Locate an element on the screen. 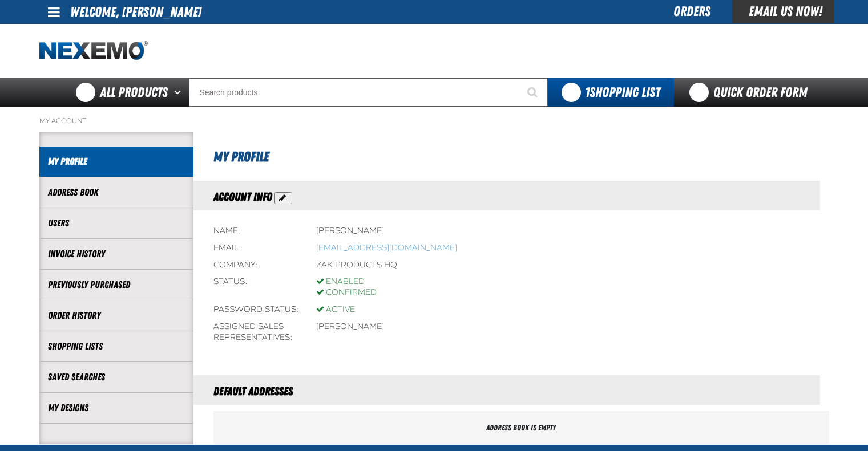 The width and height of the screenshot is (868, 451). a: Users is located at coordinates (116, 223).